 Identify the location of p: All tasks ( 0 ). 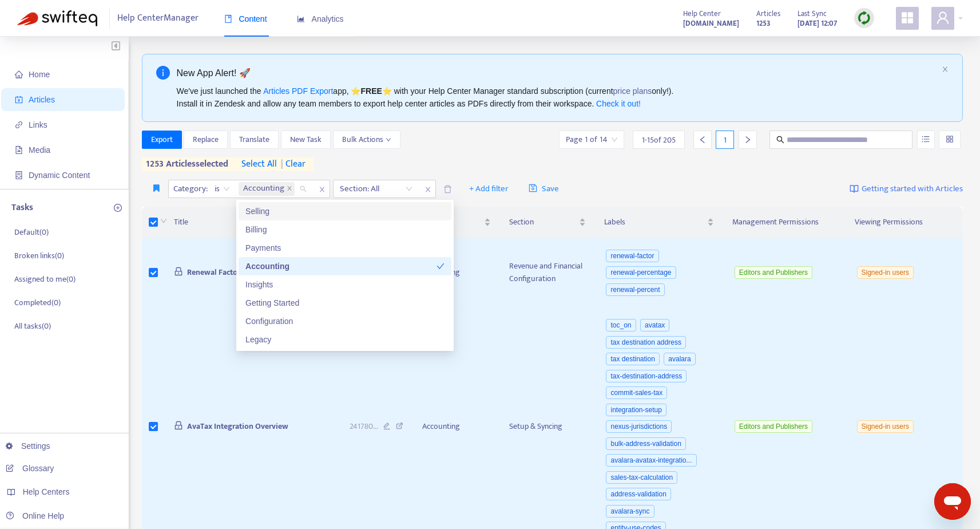
(33, 326).